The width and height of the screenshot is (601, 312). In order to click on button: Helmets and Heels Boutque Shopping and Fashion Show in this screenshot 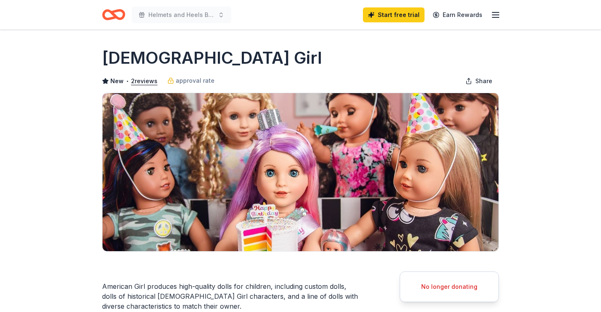, I will do `click(181, 15)`.